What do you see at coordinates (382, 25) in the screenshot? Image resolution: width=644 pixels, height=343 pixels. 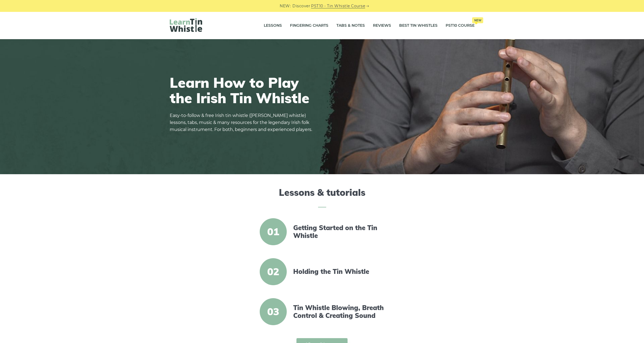 I see `a: Reviews` at bounding box center [382, 25].